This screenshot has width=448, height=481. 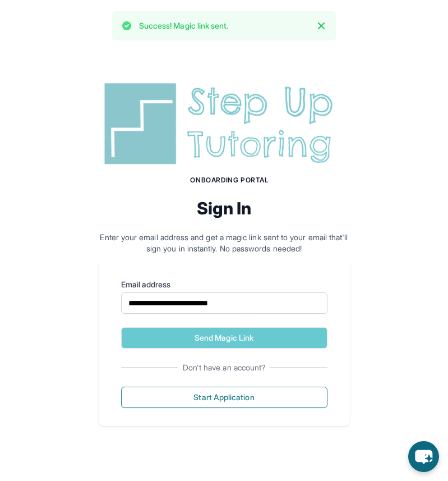 What do you see at coordinates (184, 26) in the screenshot?
I see `p: Success! Magic link sent.` at bounding box center [184, 26].